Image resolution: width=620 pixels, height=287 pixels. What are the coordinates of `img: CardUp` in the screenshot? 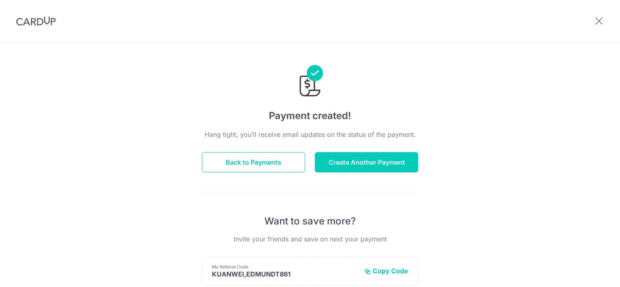 It's located at (36, 21).